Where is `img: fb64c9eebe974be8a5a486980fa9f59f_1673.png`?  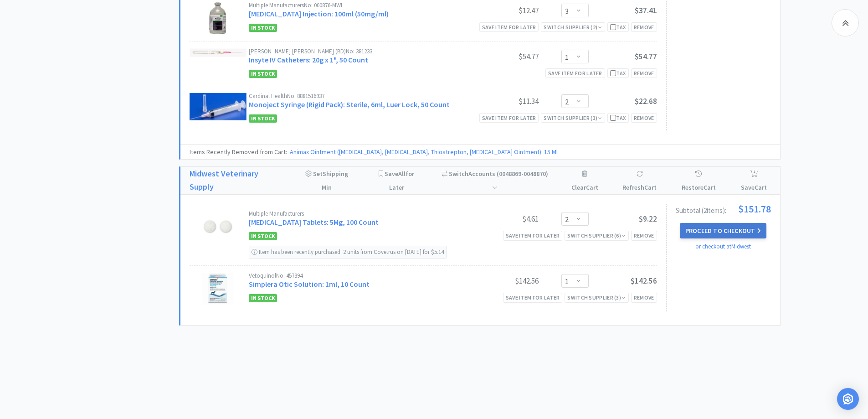 img: fb64c9eebe974be8a5a486980fa9f59f_1673.png is located at coordinates (217, 106).